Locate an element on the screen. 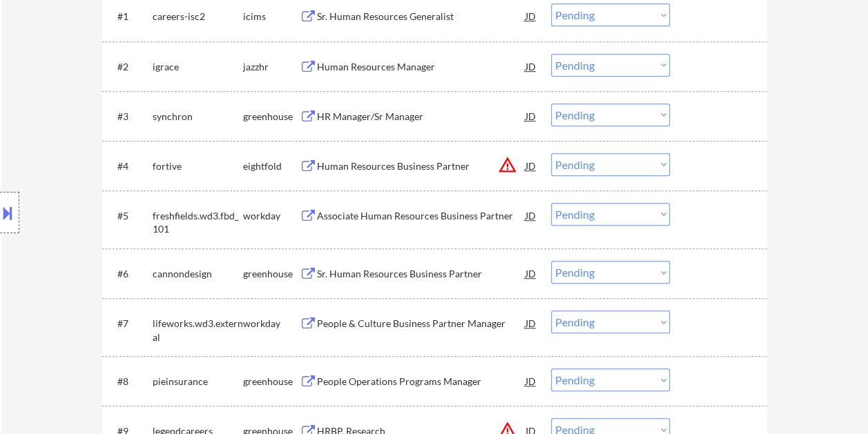  div: HR Manager/Sr Manager is located at coordinates (421, 116).